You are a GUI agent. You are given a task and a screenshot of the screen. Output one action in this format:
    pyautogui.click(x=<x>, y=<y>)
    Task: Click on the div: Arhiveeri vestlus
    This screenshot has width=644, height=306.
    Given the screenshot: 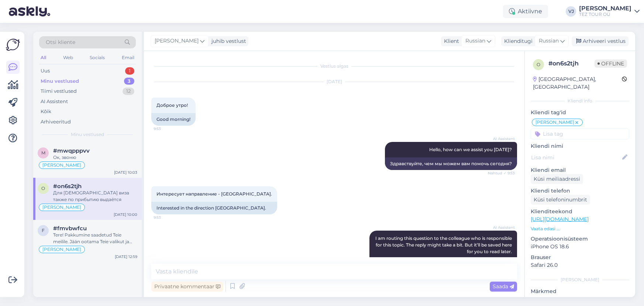 What is the action you would take?
    pyautogui.click(x=600, y=41)
    